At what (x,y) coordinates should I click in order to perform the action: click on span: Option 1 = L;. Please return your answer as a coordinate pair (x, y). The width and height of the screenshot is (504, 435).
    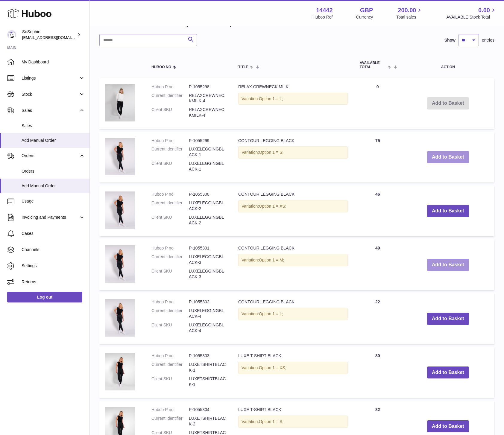
    Looking at the image, I should click on (271, 314).